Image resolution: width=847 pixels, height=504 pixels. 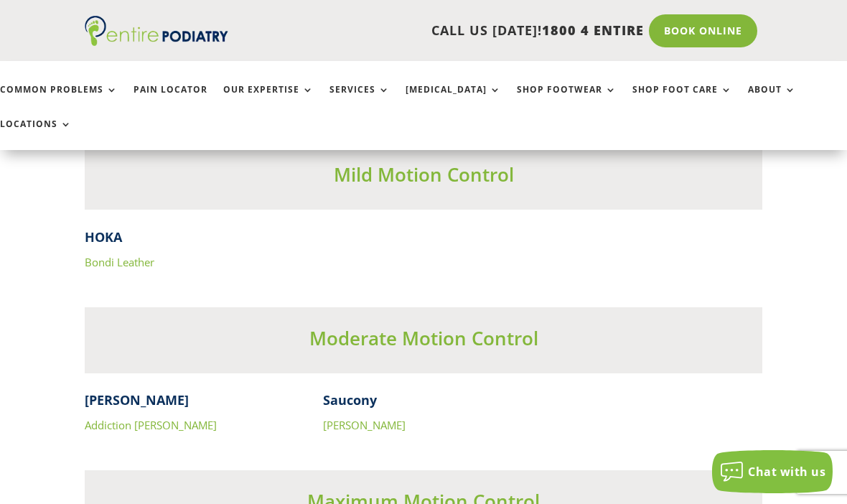 What do you see at coordinates (157, 31) in the screenshot?
I see `img: logo (1)` at bounding box center [157, 31].